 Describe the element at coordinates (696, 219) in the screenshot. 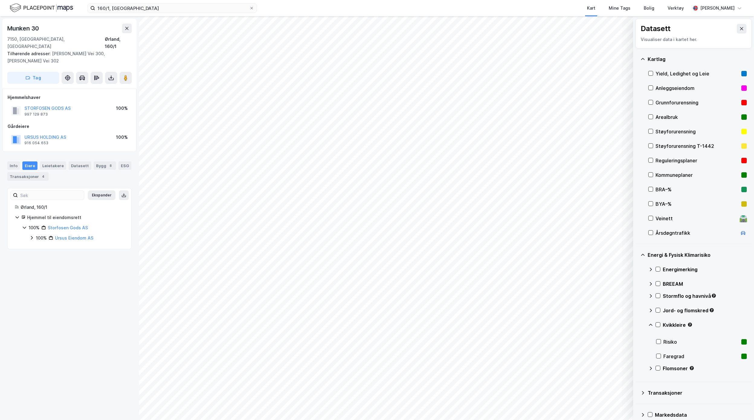

I see `div: Veinett` at that location.